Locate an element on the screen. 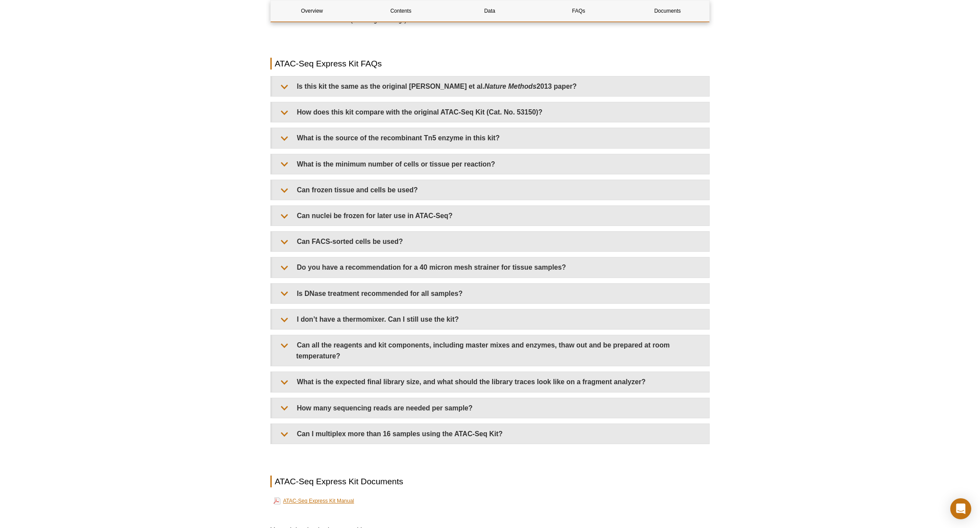 Image resolution: width=980 pixels, height=528 pixels. summary: I don’t have a thermomixer. Can I still use the kit? is located at coordinates (490, 319).